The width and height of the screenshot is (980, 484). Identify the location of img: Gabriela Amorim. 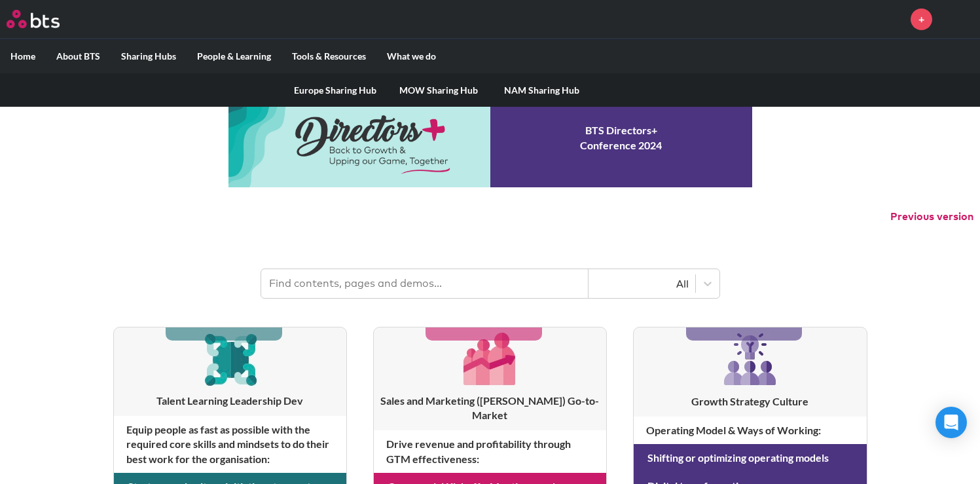
(958, 19).